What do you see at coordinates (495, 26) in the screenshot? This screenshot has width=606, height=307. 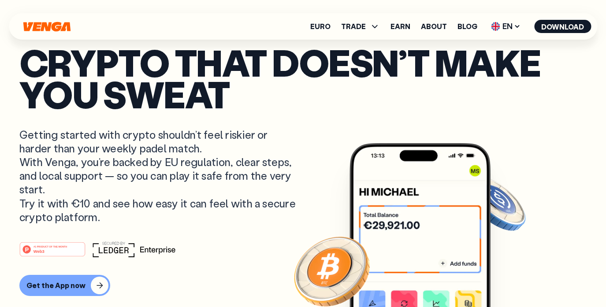 I see `img: flag-uk` at bounding box center [495, 26].